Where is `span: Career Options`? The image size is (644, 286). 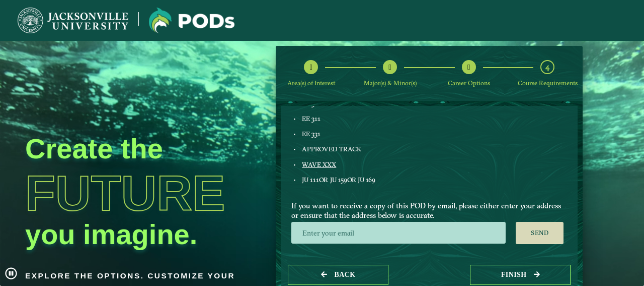 span: Career Options is located at coordinates (469, 83).